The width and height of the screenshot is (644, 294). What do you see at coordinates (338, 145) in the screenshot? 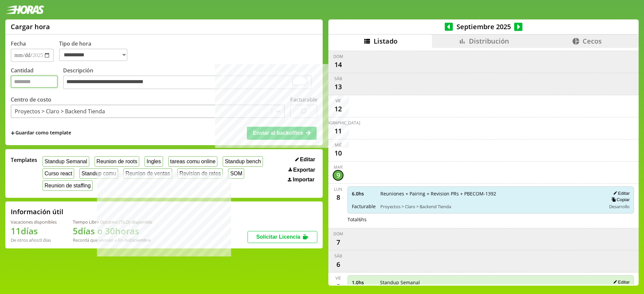
I see `div: mié` at bounding box center [338, 145].